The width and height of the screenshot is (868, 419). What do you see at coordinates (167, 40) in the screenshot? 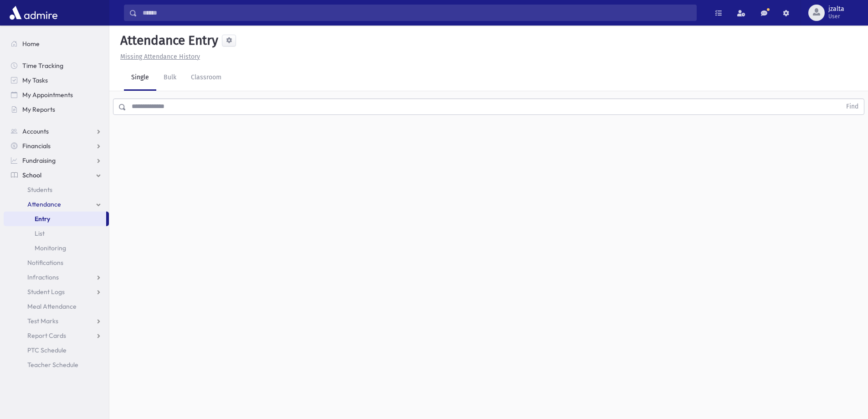
I see `h5: Attendance Entry` at bounding box center [167, 40].